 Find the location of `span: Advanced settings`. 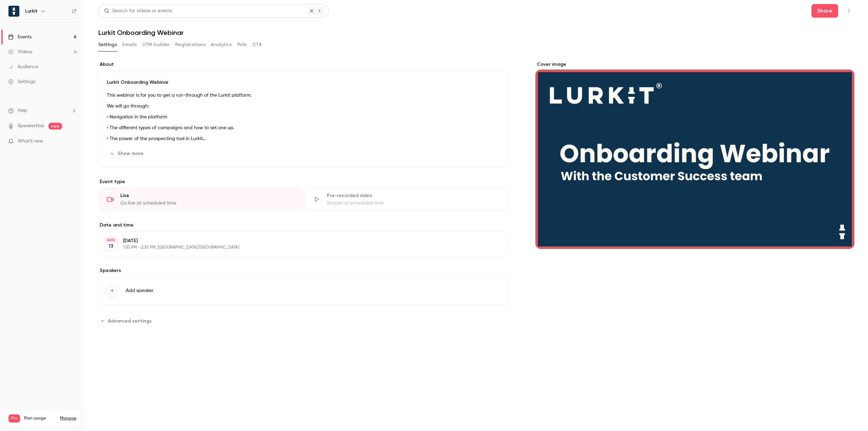

span: Advanced settings is located at coordinates (130, 321).